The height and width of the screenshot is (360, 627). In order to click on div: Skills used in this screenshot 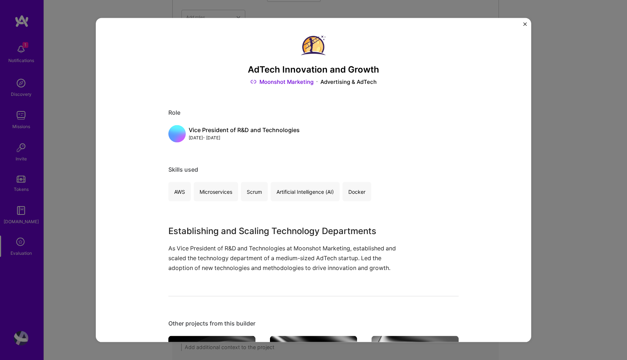, I will do `click(314, 169)`.